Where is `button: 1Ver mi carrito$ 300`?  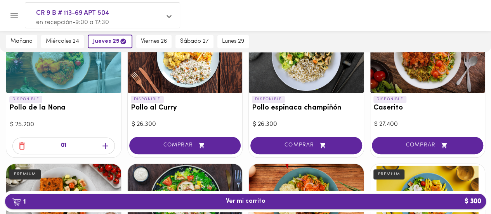
button: 1Ver mi carrito$ 300 is located at coordinates (245, 201).